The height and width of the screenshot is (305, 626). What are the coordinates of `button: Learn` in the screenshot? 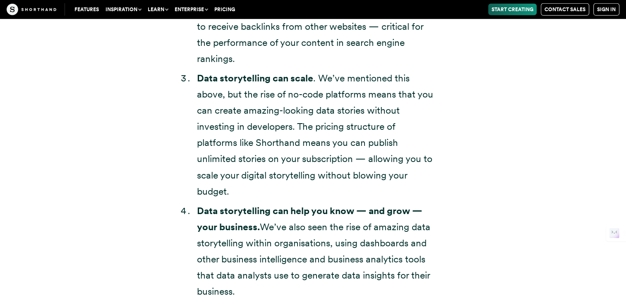 It's located at (158, 10).